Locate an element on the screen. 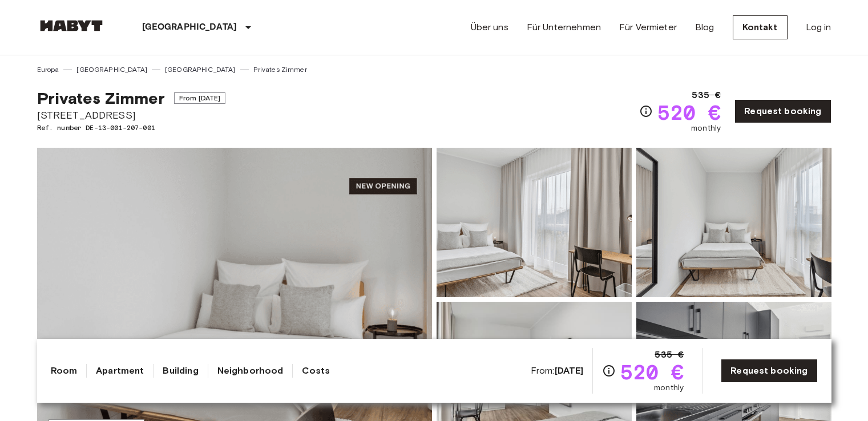 Image resolution: width=868 pixels, height=421 pixels. a: Privates Zimmer is located at coordinates (280, 70).